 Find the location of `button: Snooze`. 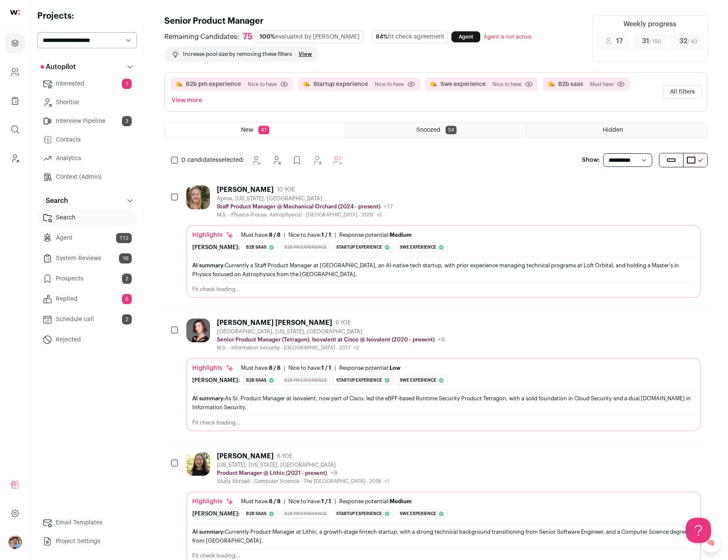

button: Snooze is located at coordinates (256, 161).